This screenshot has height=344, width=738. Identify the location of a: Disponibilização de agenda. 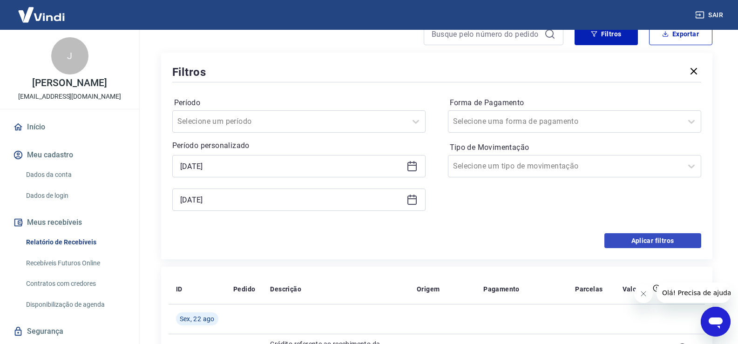
(75, 305).